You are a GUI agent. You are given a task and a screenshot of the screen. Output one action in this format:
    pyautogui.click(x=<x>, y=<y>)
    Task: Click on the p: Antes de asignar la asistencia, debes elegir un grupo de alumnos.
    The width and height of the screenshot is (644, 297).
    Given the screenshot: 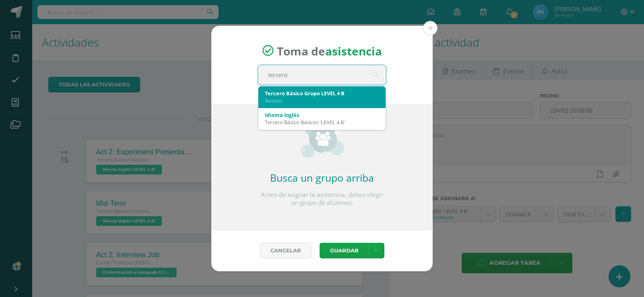 What is the action you would take?
    pyautogui.click(x=322, y=199)
    